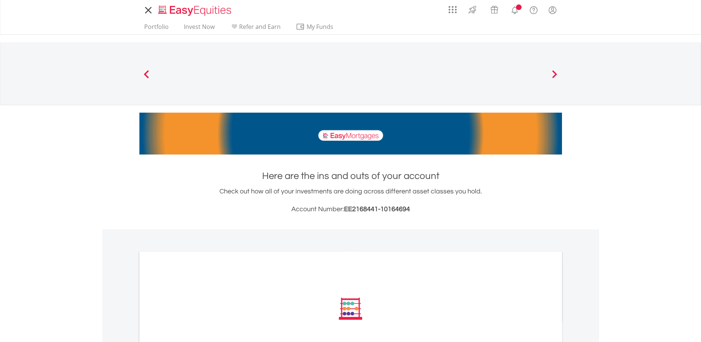 The height and width of the screenshot is (342, 701). I want to click on img: grid-menu-icon.svg, so click(452, 10).